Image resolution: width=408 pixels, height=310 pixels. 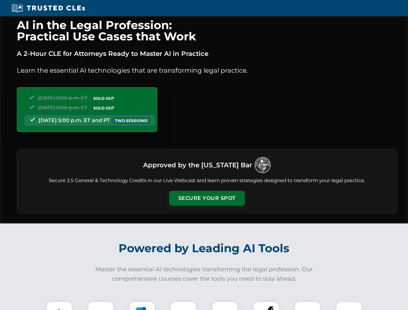 What do you see at coordinates (207, 181) in the screenshot?
I see `p: Secure 2.5 General & Technology Credits in our Live Webcast and learn proven strategies designed ...` at bounding box center [207, 181].